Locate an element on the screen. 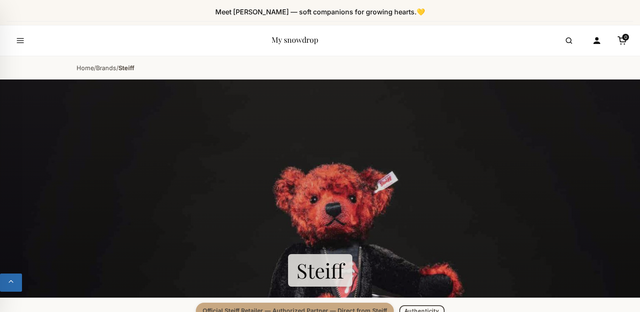 The height and width of the screenshot is (312, 640). button: Open search is located at coordinates (569, 41).